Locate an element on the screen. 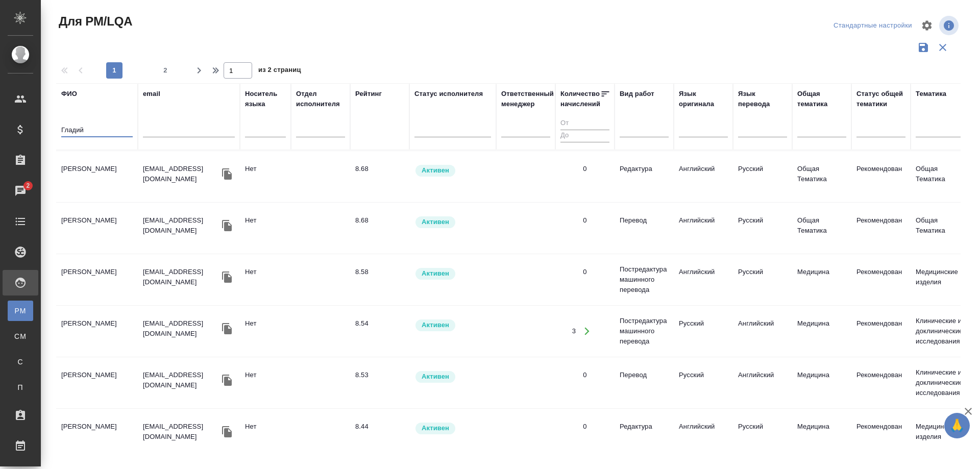 This screenshot has height=469, width=980. button: Сбросить фильтры is located at coordinates (943, 48).